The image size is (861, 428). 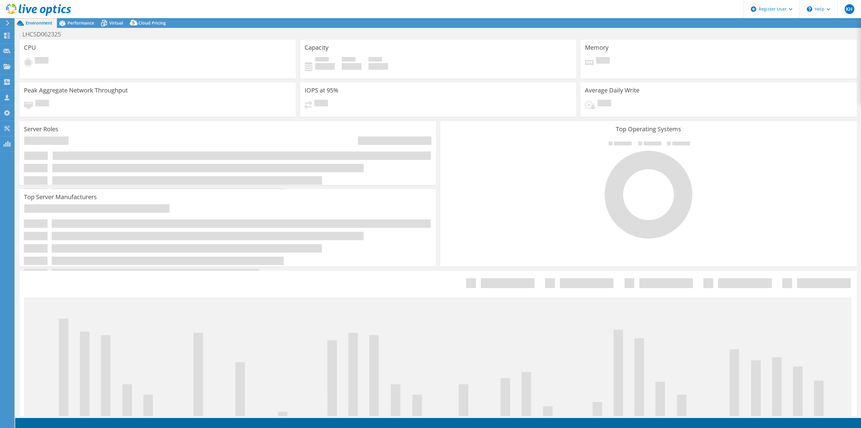 I want to click on h3: Average Daily Write, so click(x=612, y=90).